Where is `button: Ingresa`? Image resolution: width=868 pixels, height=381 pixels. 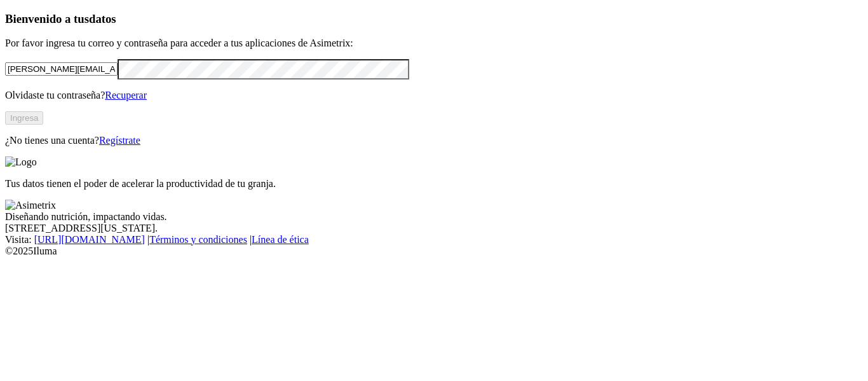
button: Ingresa is located at coordinates (24, 118).